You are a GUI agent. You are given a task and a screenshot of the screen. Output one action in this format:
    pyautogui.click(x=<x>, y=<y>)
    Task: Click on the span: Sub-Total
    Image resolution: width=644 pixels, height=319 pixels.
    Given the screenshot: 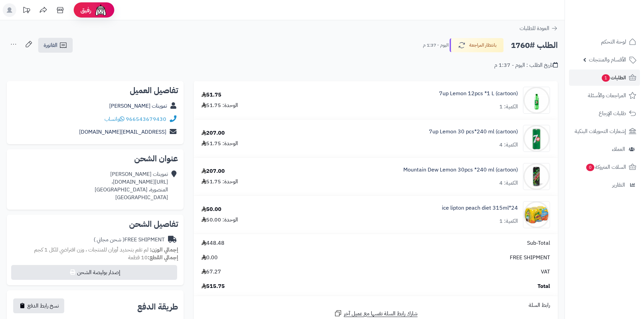 What is the action you would take?
    pyautogui.click(x=538, y=243)
    